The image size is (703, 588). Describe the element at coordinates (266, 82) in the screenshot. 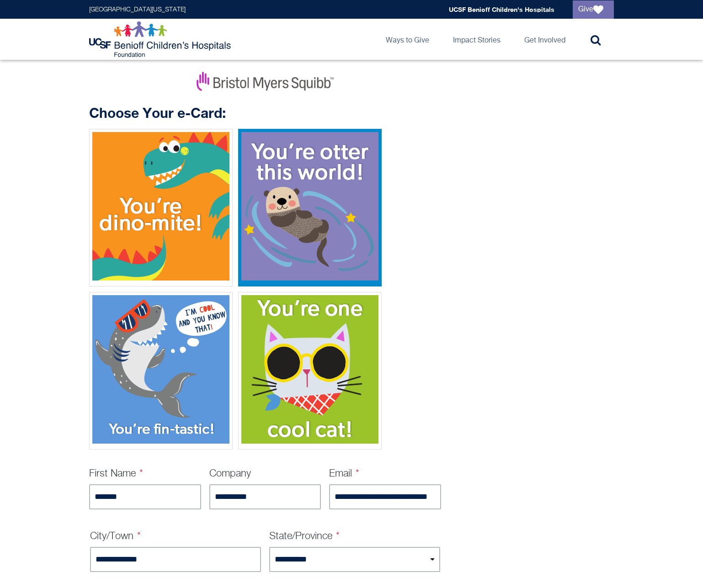

I see `img: Bristol Myers Squibb` at that location.